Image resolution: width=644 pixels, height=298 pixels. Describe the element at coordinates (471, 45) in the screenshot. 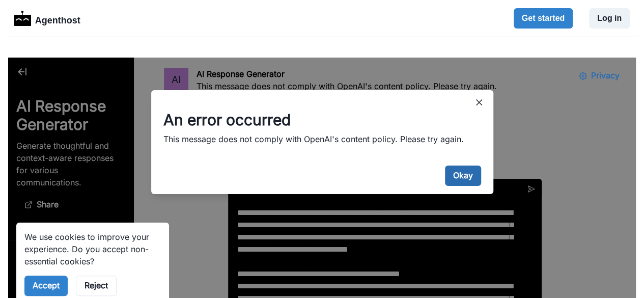

I see `button: Close` at that location.